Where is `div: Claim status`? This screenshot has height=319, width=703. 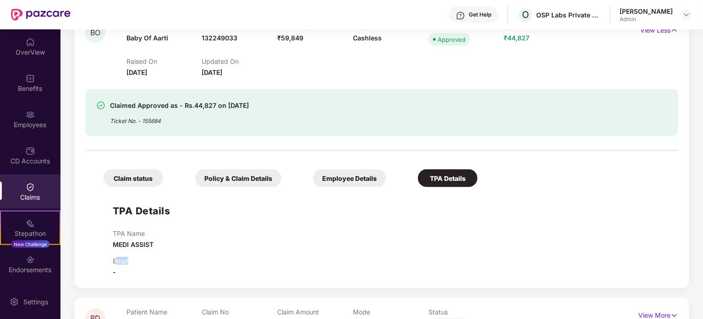 div: Claim status is located at coordinates (133, 178).